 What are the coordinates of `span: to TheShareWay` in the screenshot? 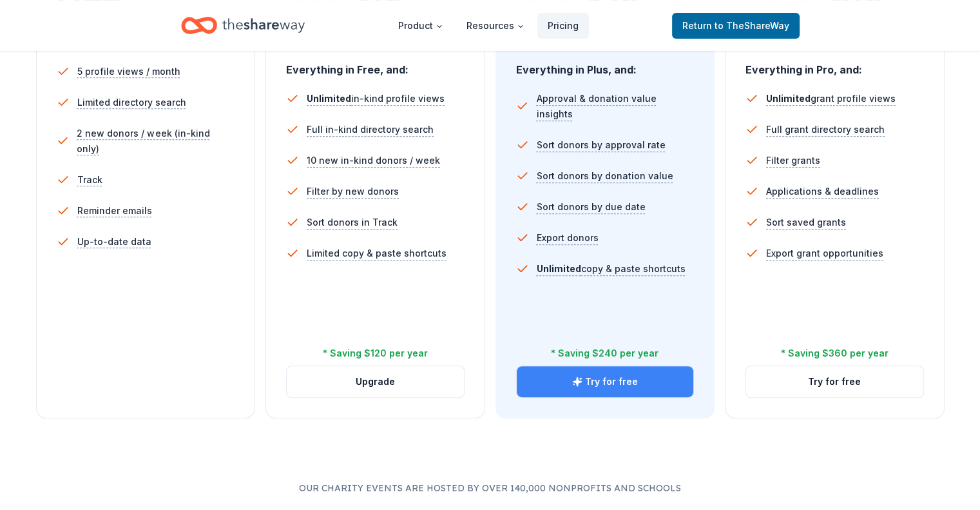 It's located at (752, 26).